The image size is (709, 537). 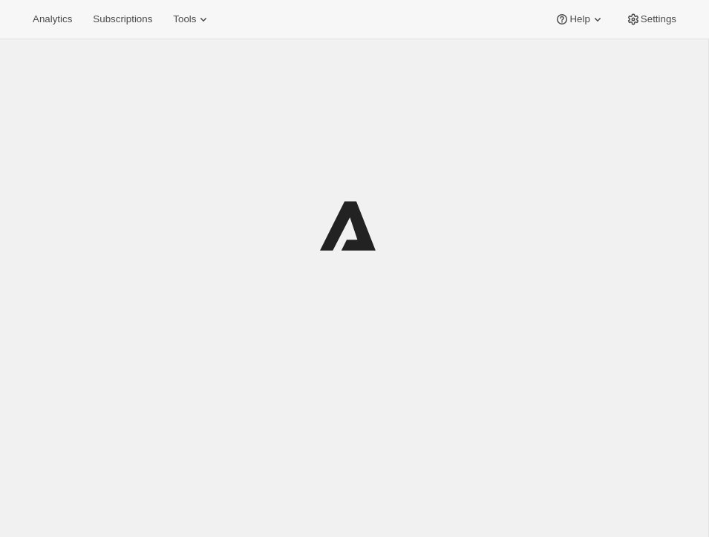 What do you see at coordinates (122, 19) in the screenshot?
I see `span: Subscriptions` at bounding box center [122, 19].